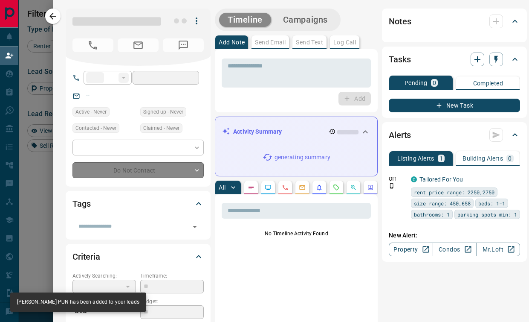 Image resolution: width=529 pixels, height=322 pixels. What do you see at coordinates (337, 187) in the screenshot?
I see `svg: Requests` at bounding box center [337, 187].